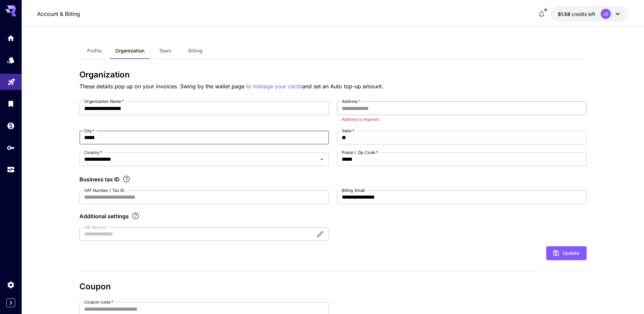  What do you see at coordinates (360, 152) in the screenshot?
I see `label: Postal / Zip Code` at bounding box center [360, 152].